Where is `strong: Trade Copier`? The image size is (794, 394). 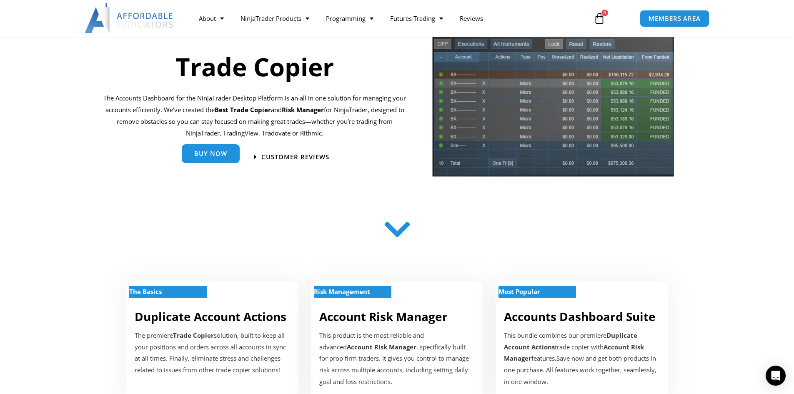 strong: Trade Copier is located at coordinates (193, 335).